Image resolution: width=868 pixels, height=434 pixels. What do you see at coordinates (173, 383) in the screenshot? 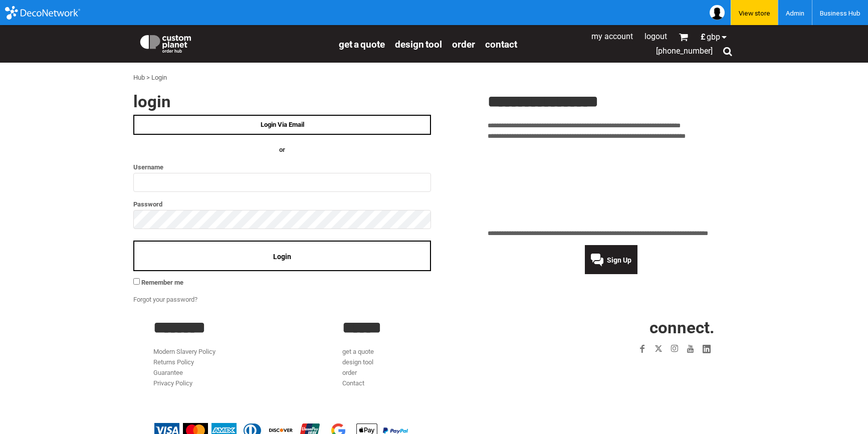
I see `a: Privacy Policy` at bounding box center [173, 383].